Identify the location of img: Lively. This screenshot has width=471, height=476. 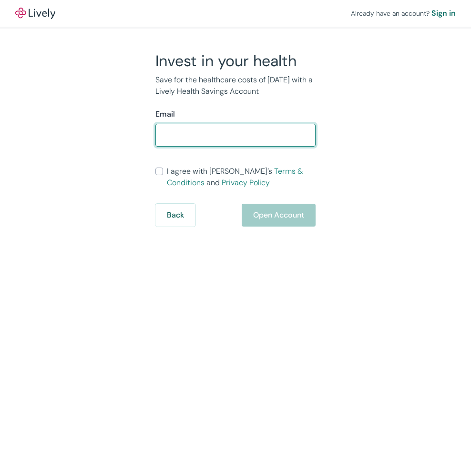
(35, 13).